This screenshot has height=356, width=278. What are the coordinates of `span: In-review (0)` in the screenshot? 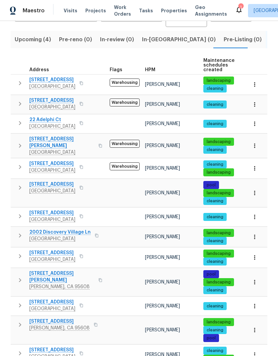 It's located at (117, 40).